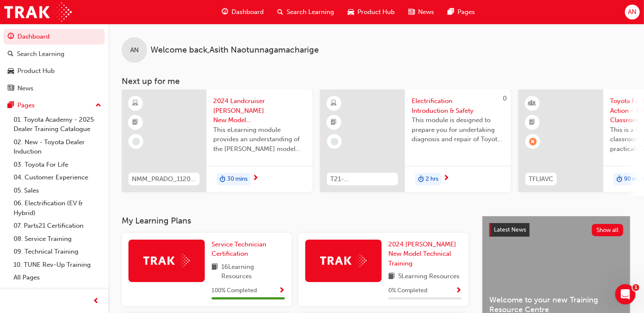 Image resolution: width=644 pixels, height=313 pixels. I want to click on span: This module is designed to prepare you for undertaking diagnosis and repair of Toyota & Lexus Ele..., so click(458, 130).